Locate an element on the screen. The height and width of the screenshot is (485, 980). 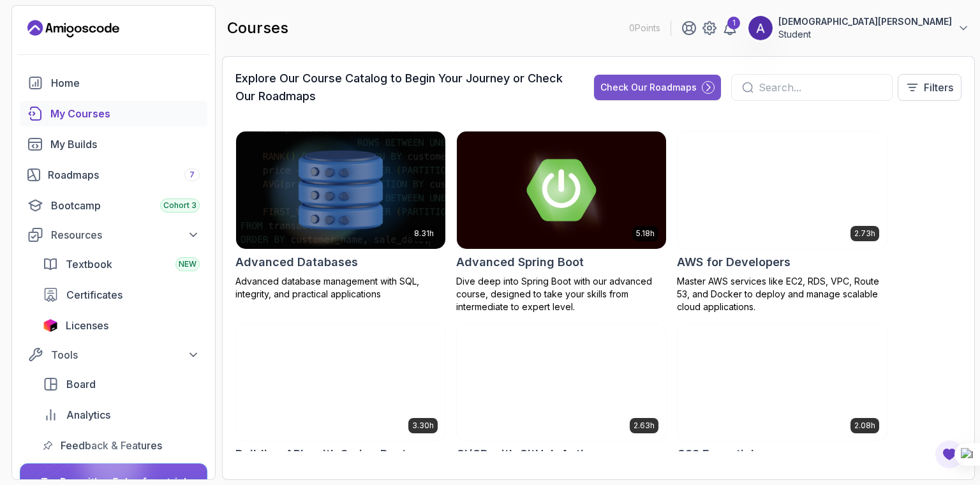
a: Advanced Spring Boot card5.18hAdvanced Spring BootDive deep into Spring Boot with our advanced co... is located at coordinates (562, 222).